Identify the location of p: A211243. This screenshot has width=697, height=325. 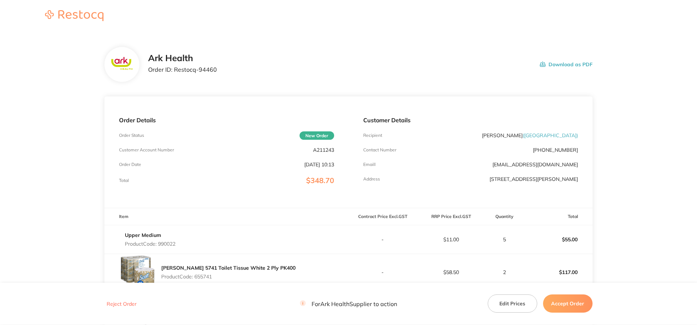
(323, 150).